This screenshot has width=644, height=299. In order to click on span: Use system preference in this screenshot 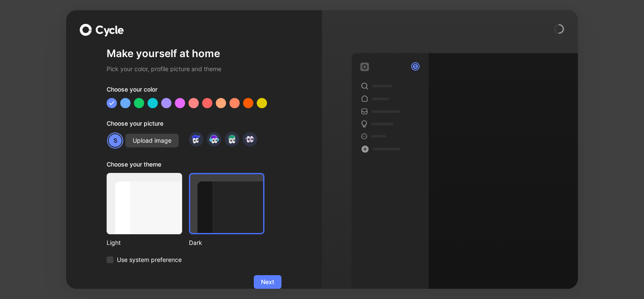, I will do `click(149, 260)`.